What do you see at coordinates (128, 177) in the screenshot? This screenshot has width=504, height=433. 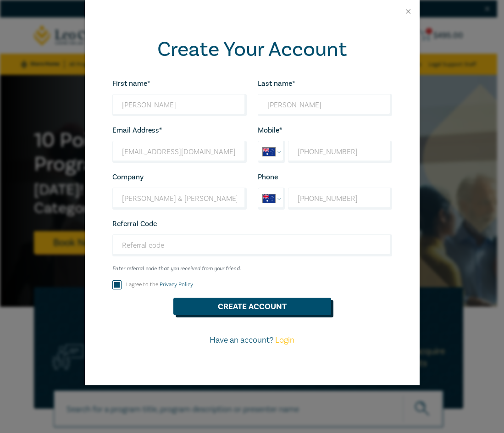 I see `label: Company` at bounding box center [128, 177].